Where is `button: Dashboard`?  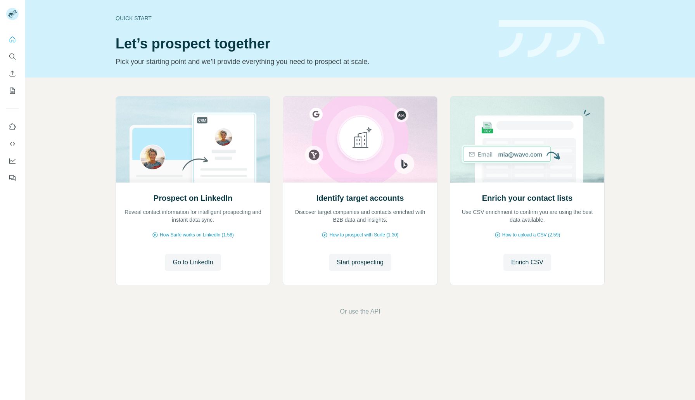
button: Dashboard is located at coordinates (12, 161).